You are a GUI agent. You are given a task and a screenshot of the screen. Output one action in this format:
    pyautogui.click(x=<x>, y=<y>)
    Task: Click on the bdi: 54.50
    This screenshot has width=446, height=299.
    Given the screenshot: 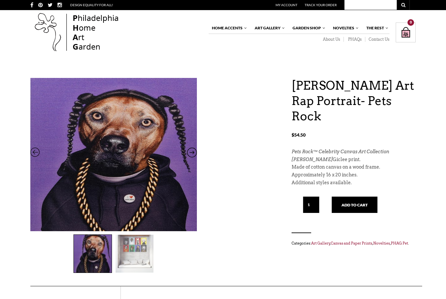 What is the action you would take?
    pyautogui.click(x=298, y=135)
    